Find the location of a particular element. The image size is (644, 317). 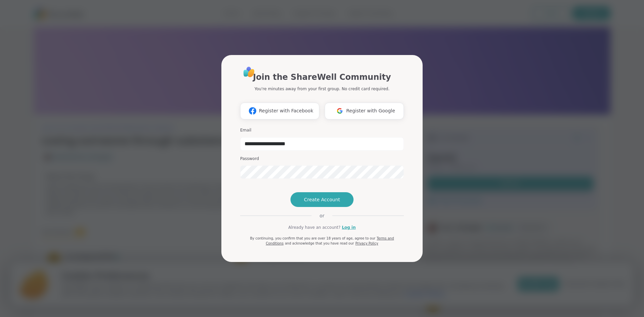

span: and acknowledge that you have read our is located at coordinates (320, 243).